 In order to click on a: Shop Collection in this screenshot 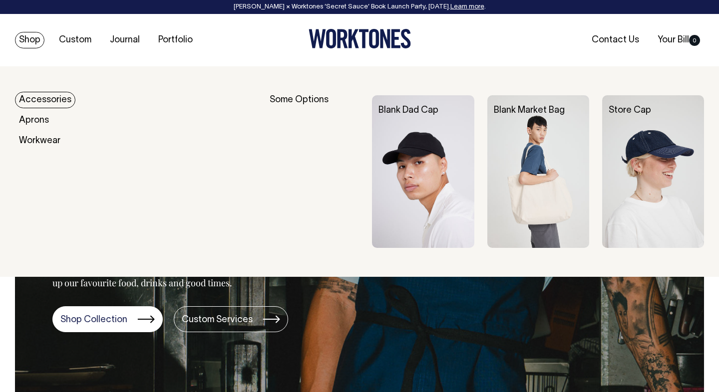, I will do `click(107, 320)`.